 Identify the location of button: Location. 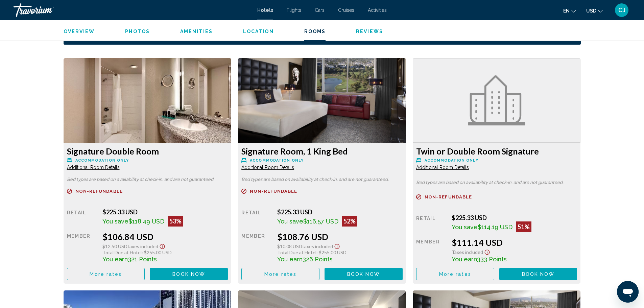
(258, 31).